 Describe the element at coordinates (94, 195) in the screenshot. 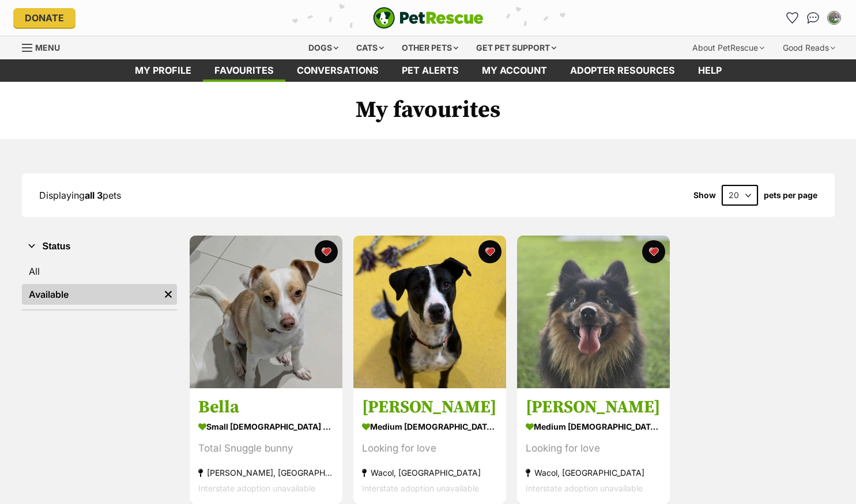

I see `strong: all 3` at that location.